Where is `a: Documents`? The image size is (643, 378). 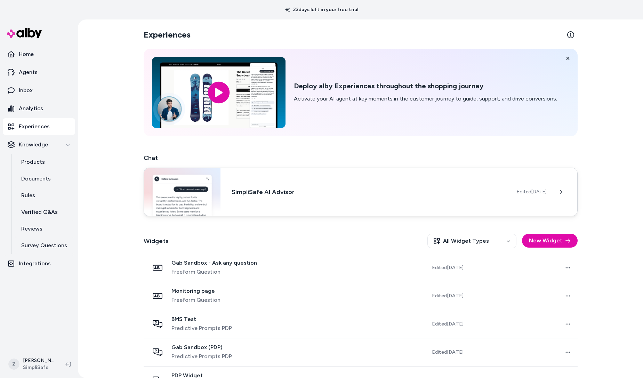
a: Documents is located at coordinates (45, 179).